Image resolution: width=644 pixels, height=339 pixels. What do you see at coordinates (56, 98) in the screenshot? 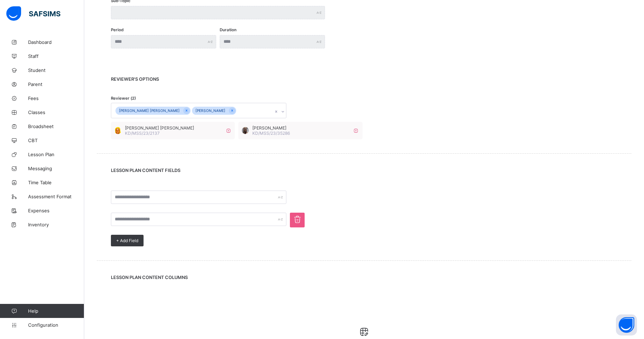
I see `span: Fees` at bounding box center [56, 98].